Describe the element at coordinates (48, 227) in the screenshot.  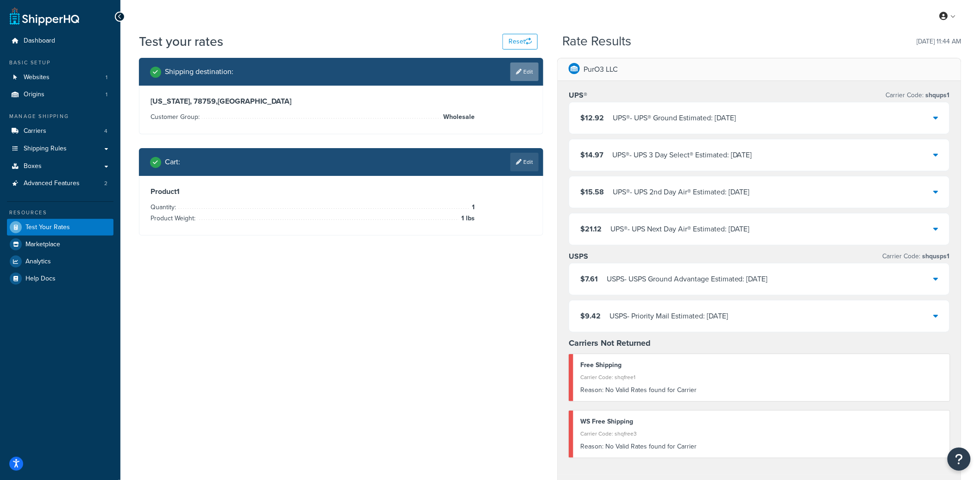
I see `span: Test Your Rates` at that location.